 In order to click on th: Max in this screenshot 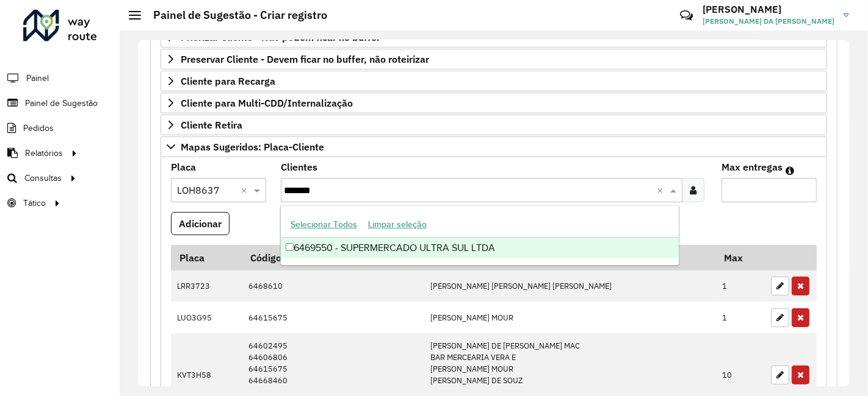, I will do `click(741, 258)`.